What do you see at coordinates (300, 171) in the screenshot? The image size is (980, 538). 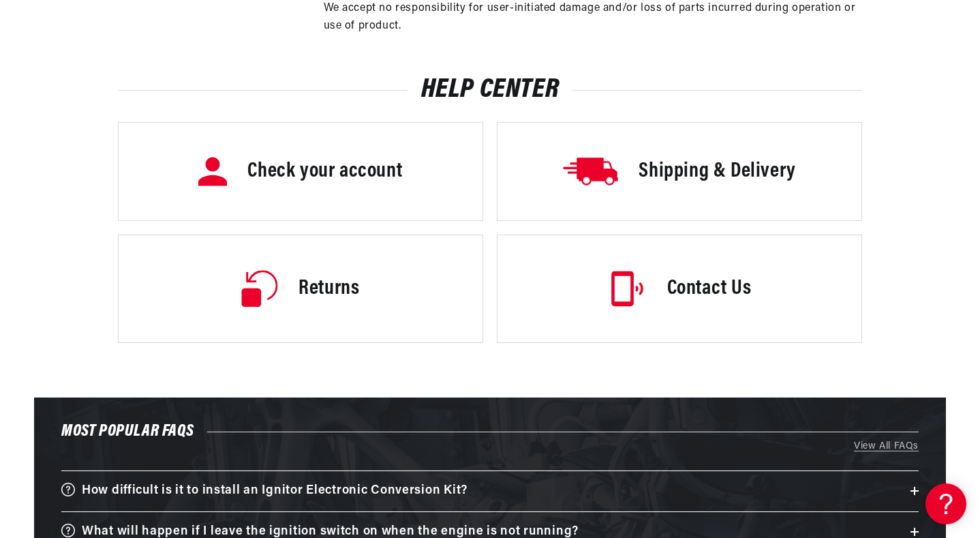 I see `a: Check your account Check your account` at bounding box center [300, 171].